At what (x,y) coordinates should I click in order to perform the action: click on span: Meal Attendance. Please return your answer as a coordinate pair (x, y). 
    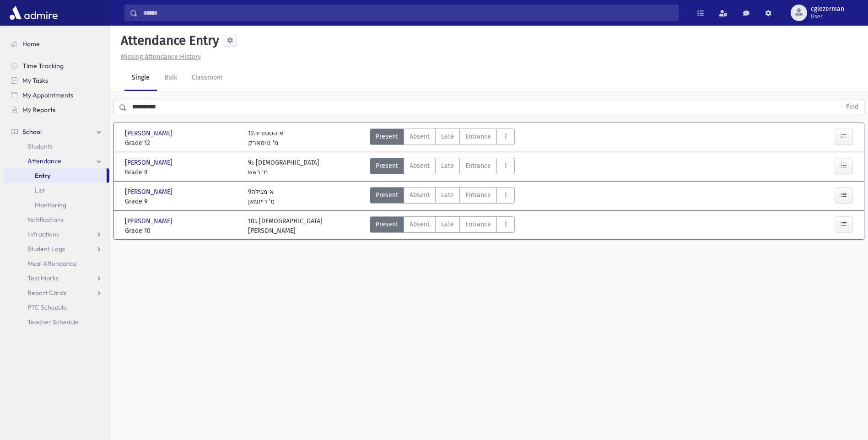
    Looking at the image, I should click on (52, 263).